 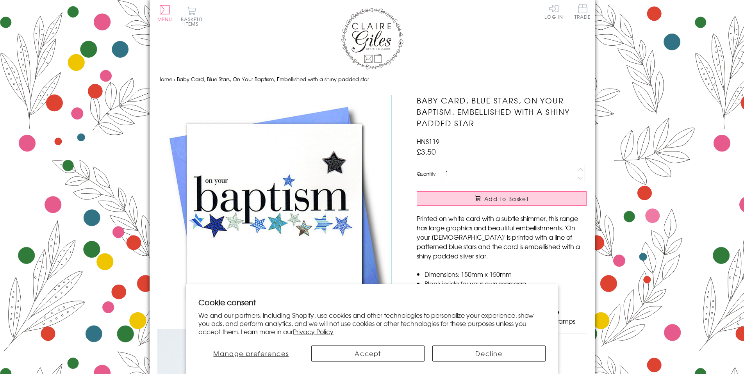 I want to click on a: Log In, so click(x=554, y=11).